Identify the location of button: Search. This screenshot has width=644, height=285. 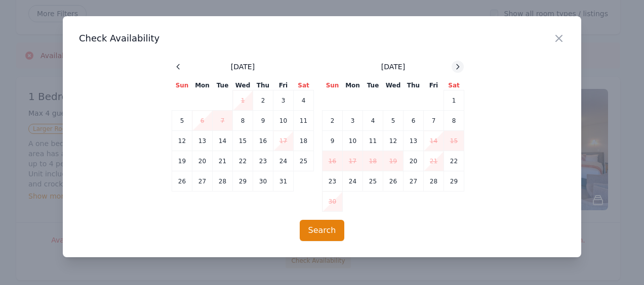
(322, 230).